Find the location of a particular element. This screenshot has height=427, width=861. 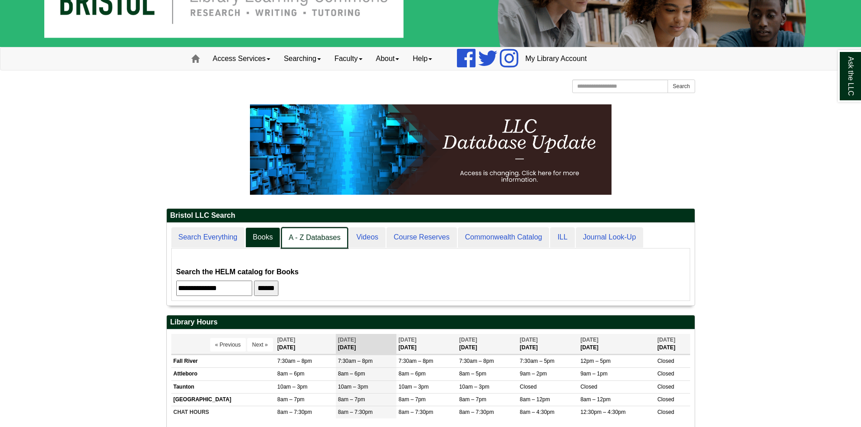

a: Journal Look-Up is located at coordinates (609, 237).